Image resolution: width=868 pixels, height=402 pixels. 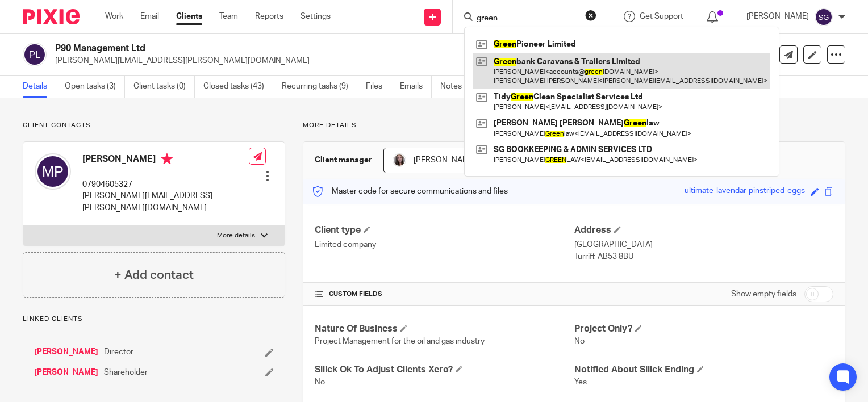 What do you see at coordinates (591, 15) in the screenshot?
I see `button: Clear` at bounding box center [591, 15].